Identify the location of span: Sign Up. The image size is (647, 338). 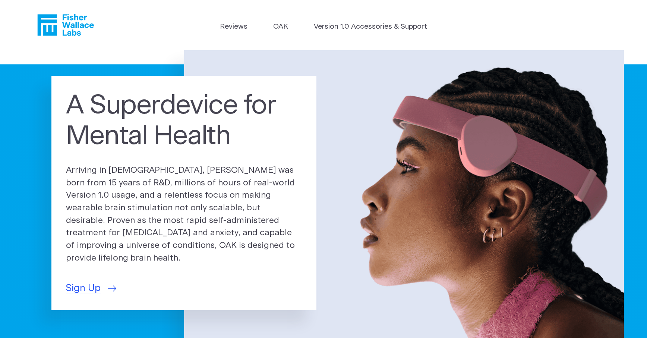
(83, 288).